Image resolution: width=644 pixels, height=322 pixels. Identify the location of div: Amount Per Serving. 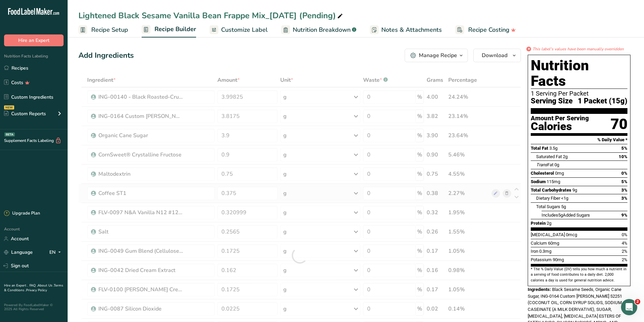
(560, 118).